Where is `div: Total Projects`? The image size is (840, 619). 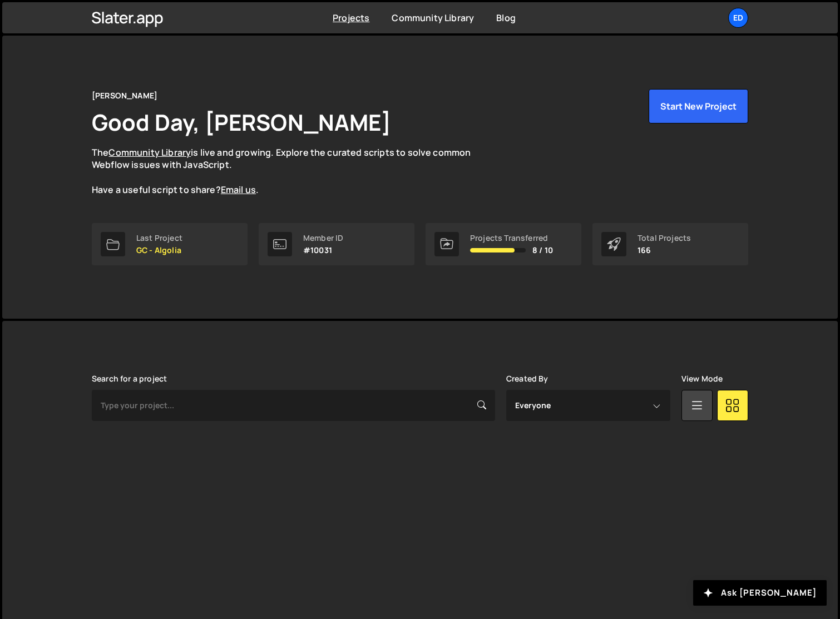 div: Total Projects is located at coordinates (664, 238).